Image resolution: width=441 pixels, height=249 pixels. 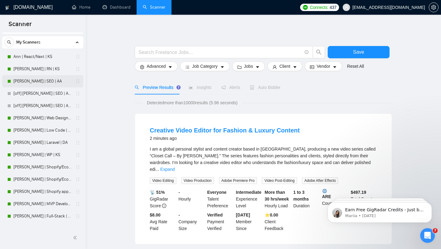 I want to click on button: Save, so click(x=359, y=52).